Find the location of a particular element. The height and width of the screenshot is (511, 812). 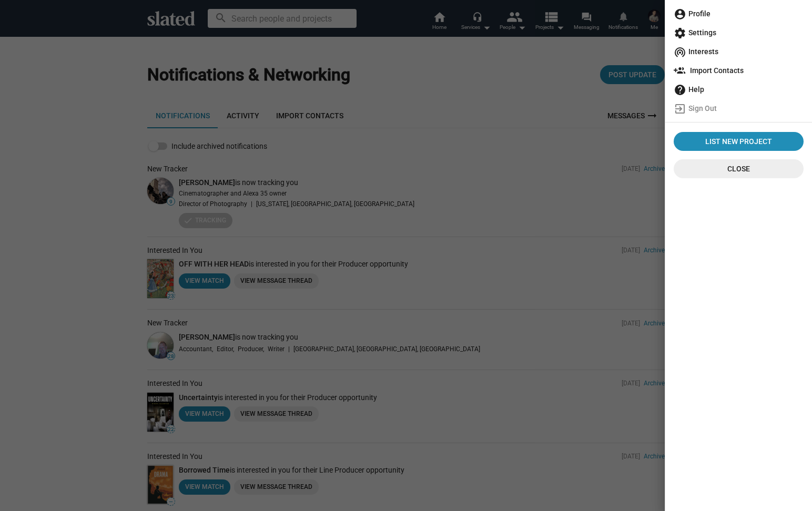

mat-icon: help is located at coordinates (680, 90).